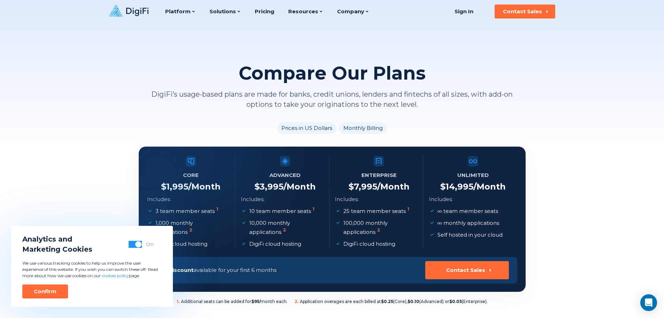  Describe the element at coordinates (255, 301) in the screenshot. I see `b: $95` at that location.